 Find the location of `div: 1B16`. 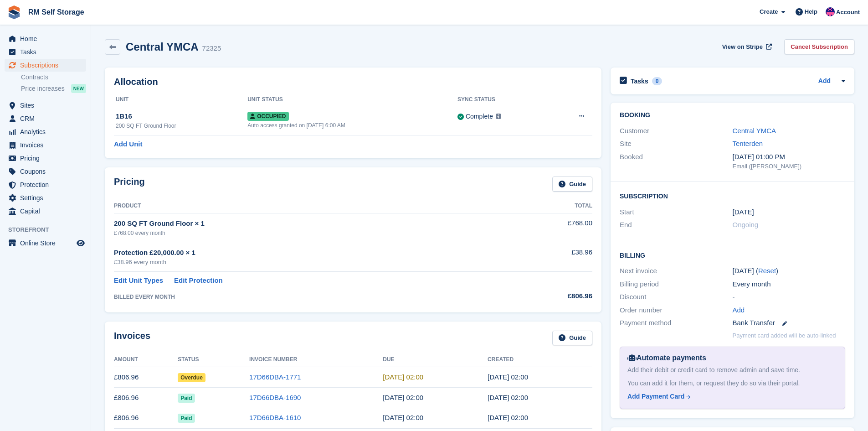

div: 1B16 is located at coordinates (181, 117).